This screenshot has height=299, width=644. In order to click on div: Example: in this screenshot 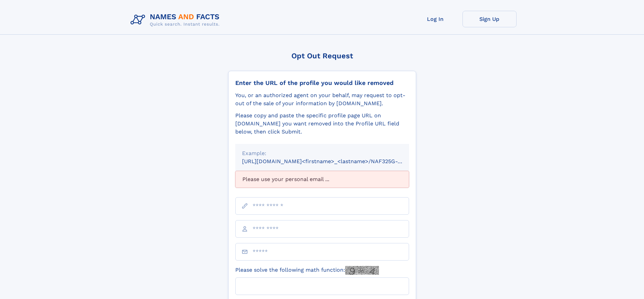, I will do `click(322, 153)`.